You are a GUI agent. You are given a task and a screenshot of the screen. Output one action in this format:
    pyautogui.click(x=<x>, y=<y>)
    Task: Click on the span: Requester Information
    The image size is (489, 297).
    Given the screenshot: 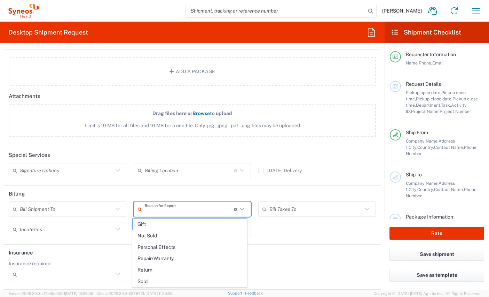 What is the action you would take?
    pyautogui.click(x=431, y=54)
    